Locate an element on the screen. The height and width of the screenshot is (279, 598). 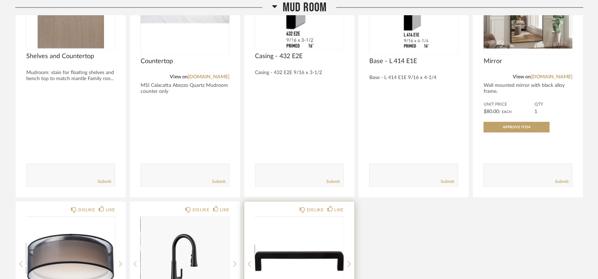
span: Countertop is located at coordinates (185, 61).